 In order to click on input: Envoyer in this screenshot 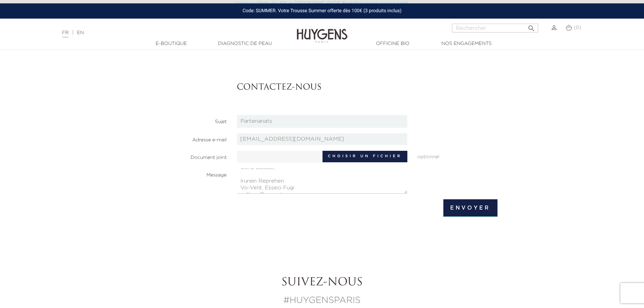, I will do `click(471, 208)`.